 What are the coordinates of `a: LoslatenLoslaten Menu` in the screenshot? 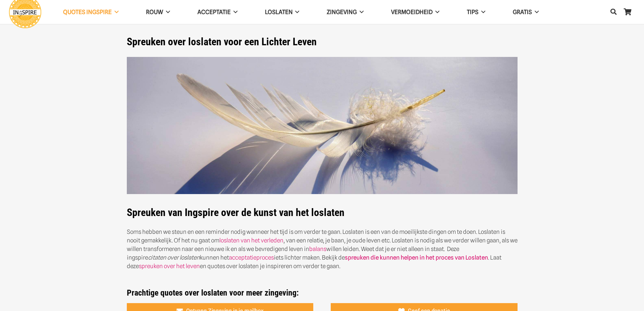 It's located at (282, 12).